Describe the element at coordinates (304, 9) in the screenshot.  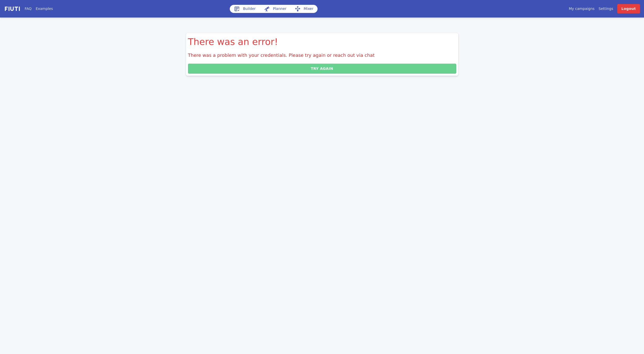
I see `a: Mixer` at that location.